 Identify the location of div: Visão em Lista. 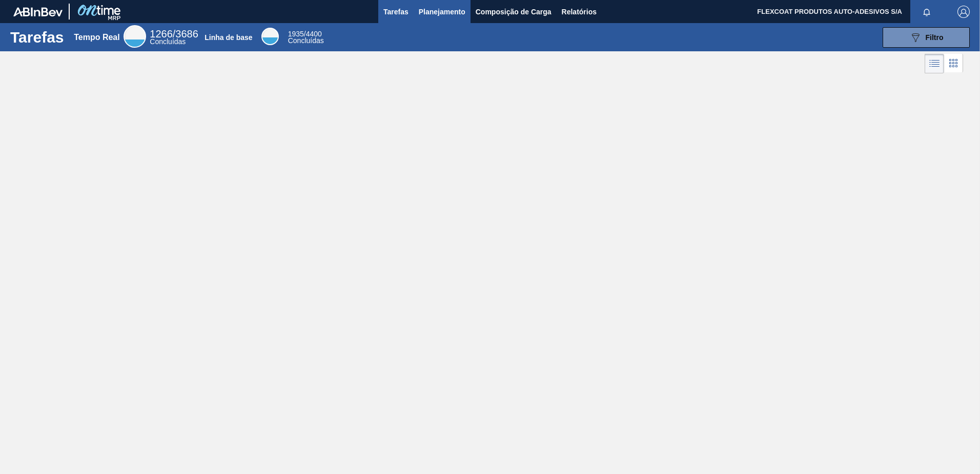
(935, 63).